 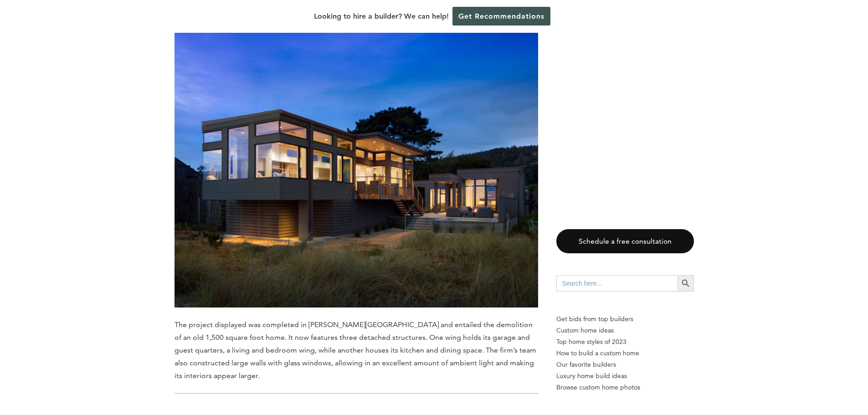 What do you see at coordinates (686, 283) in the screenshot?
I see `svg: Search` at bounding box center [686, 283].